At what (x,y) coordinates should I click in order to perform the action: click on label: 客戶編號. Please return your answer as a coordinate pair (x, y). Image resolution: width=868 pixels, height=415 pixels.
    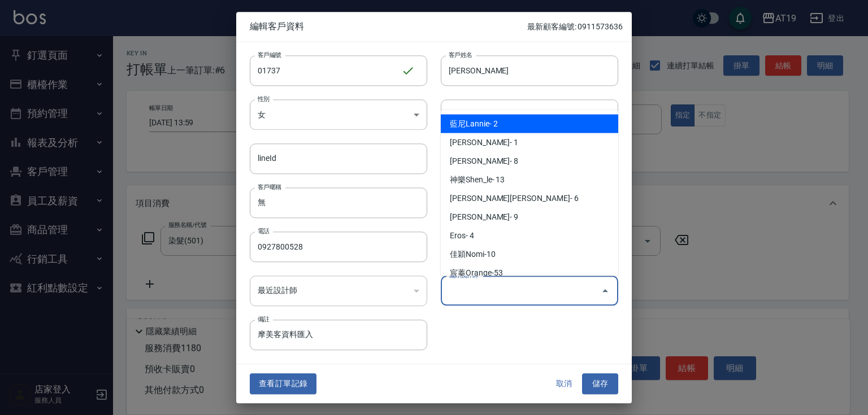
    Looking at the image, I should click on (270, 54).